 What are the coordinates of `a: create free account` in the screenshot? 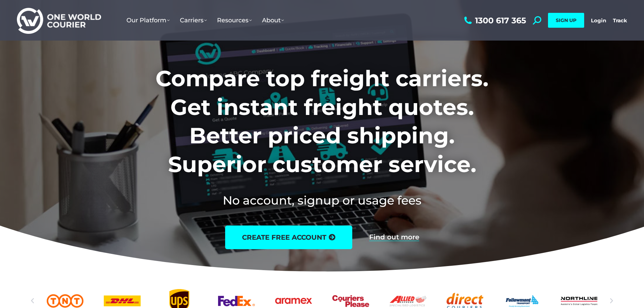 It's located at (289, 237).